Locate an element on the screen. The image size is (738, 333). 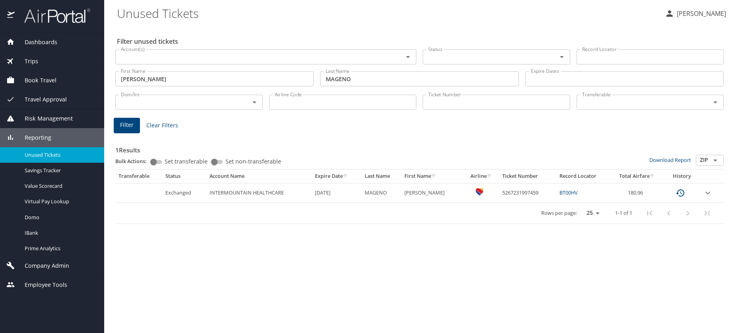
span: Domo is located at coordinates (60, 217).